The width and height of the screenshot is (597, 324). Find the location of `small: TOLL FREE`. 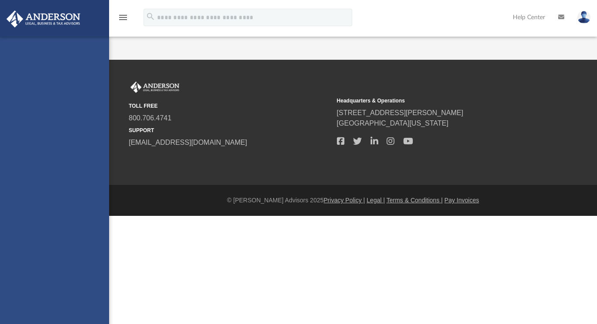

small: TOLL FREE is located at coordinates (230, 106).